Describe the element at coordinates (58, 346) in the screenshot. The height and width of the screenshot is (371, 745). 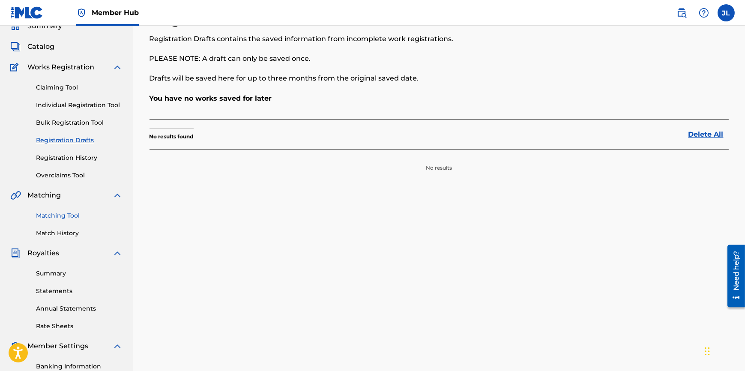
I see `span: Member Settings` at that location.